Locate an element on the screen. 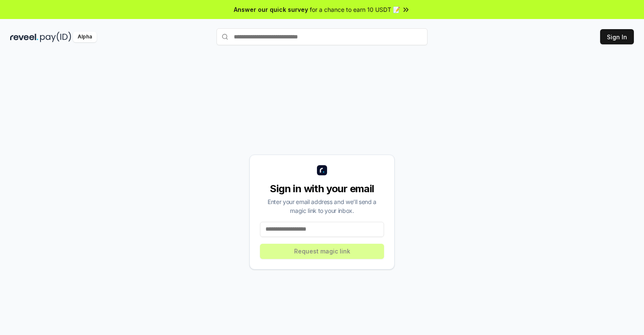 This screenshot has width=644, height=335. img: pay_id is located at coordinates (56, 36).